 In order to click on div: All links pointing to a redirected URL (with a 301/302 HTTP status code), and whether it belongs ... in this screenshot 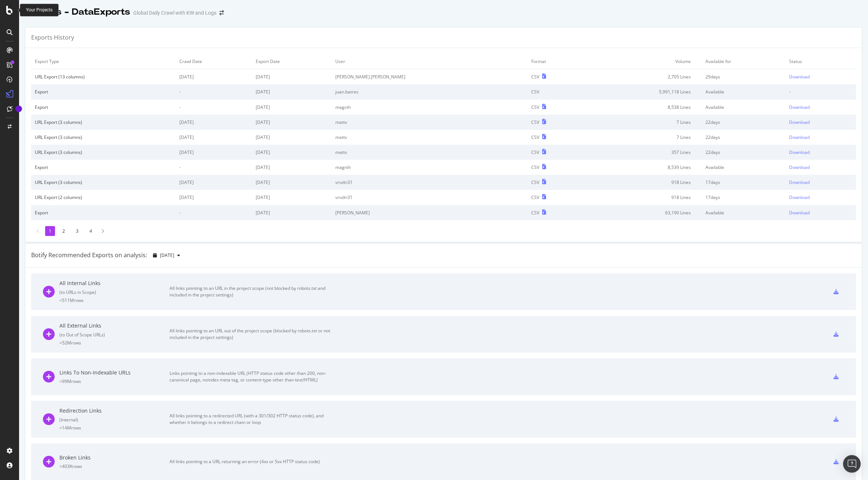, I will do `click(252, 420)`.